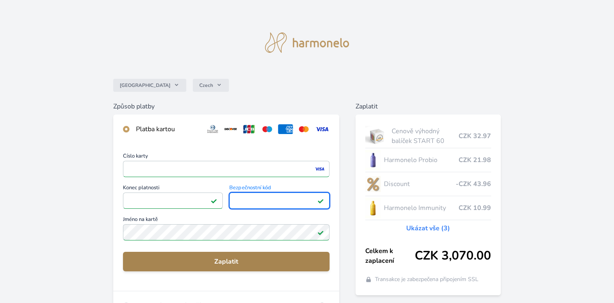  Describe the element at coordinates (279, 189) in the screenshot. I see `span: Bezpečnostní kód` at that location.